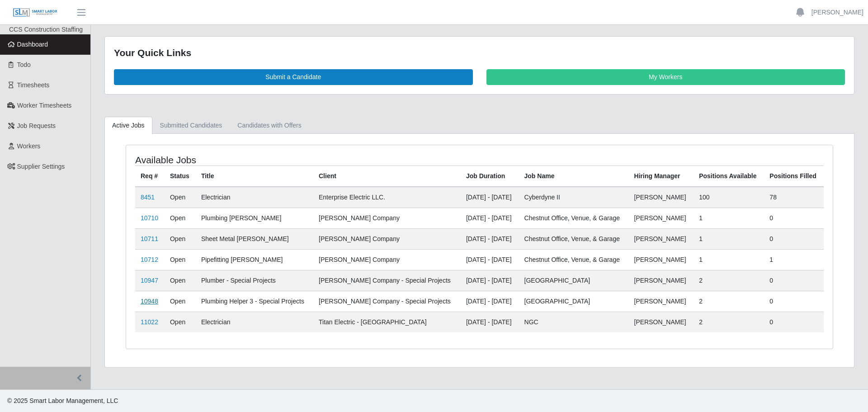 The height and width of the screenshot is (412, 868). What do you see at coordinates (490, 176) in the screenshot?
I see `th: Job Duration` at bounding box center [490, 176].